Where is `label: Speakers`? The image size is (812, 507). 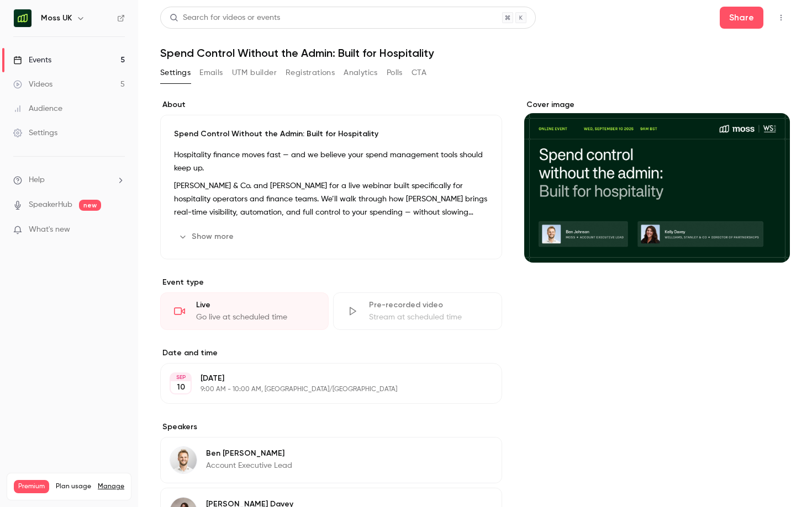 label: Speakers is located at coordinates (331, 427).